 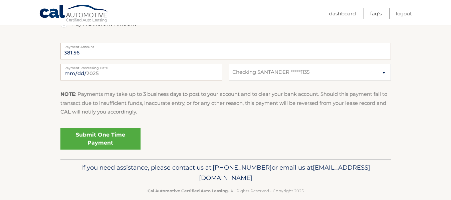 I want to click on a: Cal Automotive, so click(x=74, y=14).